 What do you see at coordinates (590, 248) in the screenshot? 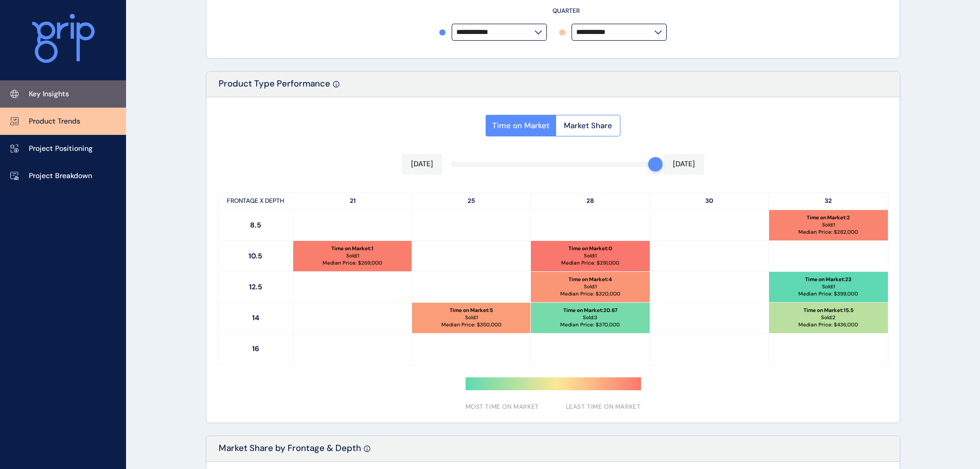
I see `p: Time on Market : 0` at bounding box center [590, 248].